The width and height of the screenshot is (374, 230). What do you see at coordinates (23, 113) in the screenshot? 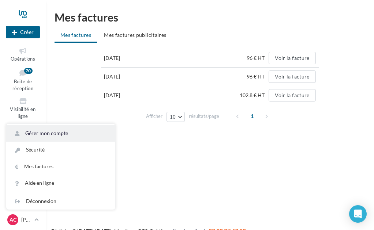
I see `span: Visibilité en ligne` at bounding box center [23, 113].